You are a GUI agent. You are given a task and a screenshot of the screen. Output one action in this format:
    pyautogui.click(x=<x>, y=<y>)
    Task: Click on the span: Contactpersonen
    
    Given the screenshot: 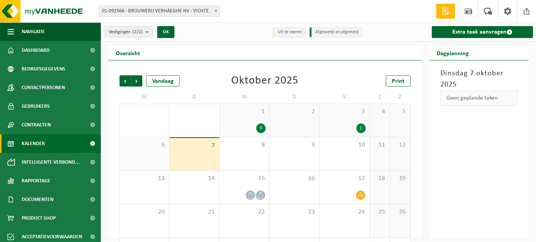 What is the action you would take?
    pyautogui.click(x=43, y=88)
    